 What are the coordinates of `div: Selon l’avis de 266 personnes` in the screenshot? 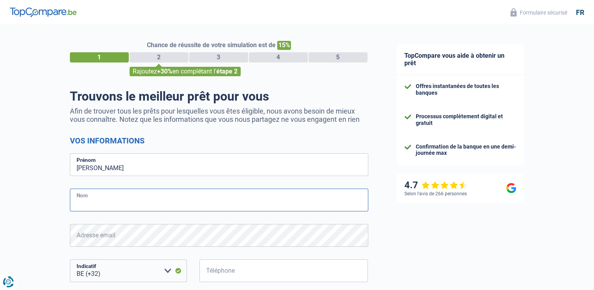 It's located at (436, 194).